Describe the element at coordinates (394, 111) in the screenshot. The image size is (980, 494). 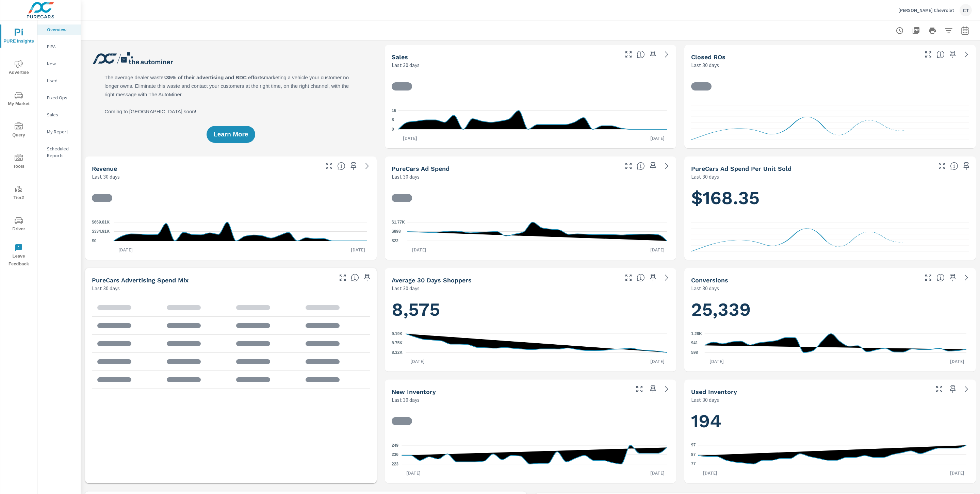
I see `text: 16` at that location.